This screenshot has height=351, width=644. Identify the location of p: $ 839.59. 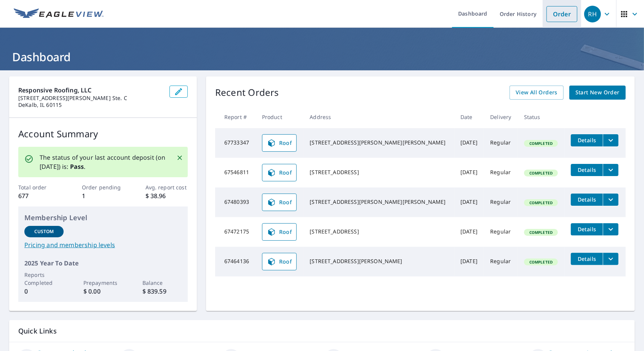
(162, 291).